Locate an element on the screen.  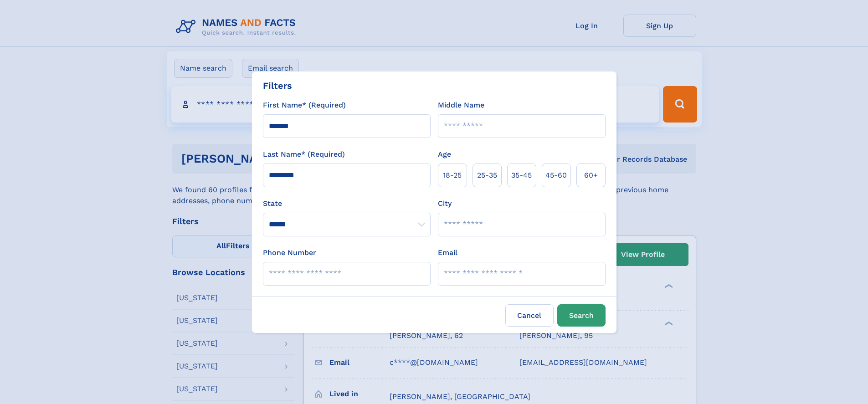
span: 35‑45 is located at coordinates (521, 175).